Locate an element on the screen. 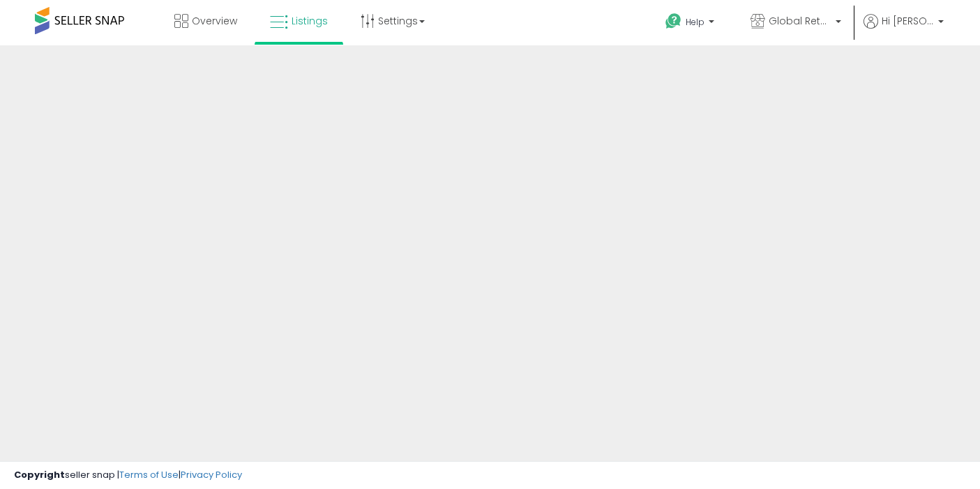 Image resolution: width=980 pixels, height=489 pixels. a: Help is located at coordinates (691, 24).